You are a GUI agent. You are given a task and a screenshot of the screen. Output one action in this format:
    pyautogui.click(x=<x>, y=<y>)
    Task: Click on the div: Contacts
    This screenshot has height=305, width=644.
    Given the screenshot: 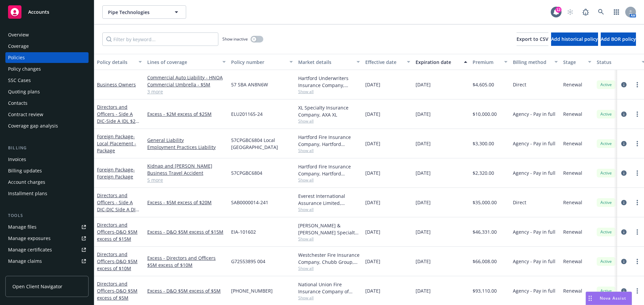 What is the action you would take?
    pyautogui.click(x=18, y=103)
    